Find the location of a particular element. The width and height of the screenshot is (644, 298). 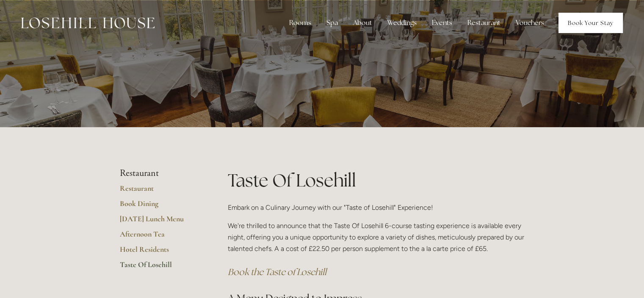

p: Embark on a Culinary Journey with our "Taste of Losehill" Experience! is located at coordinates (376, 207).